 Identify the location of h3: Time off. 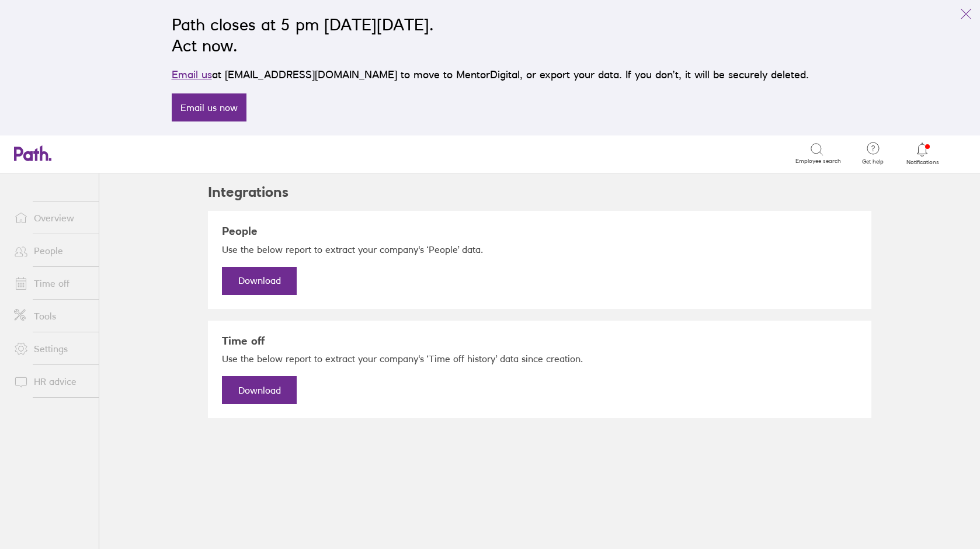
(540, 341).